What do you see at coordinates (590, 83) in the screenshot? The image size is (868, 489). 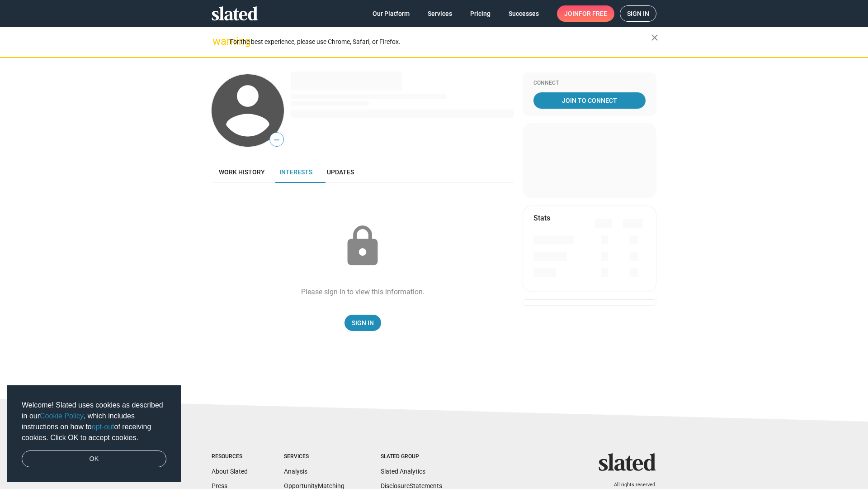 I see `div: Connect` at bounding box center [590, 83].